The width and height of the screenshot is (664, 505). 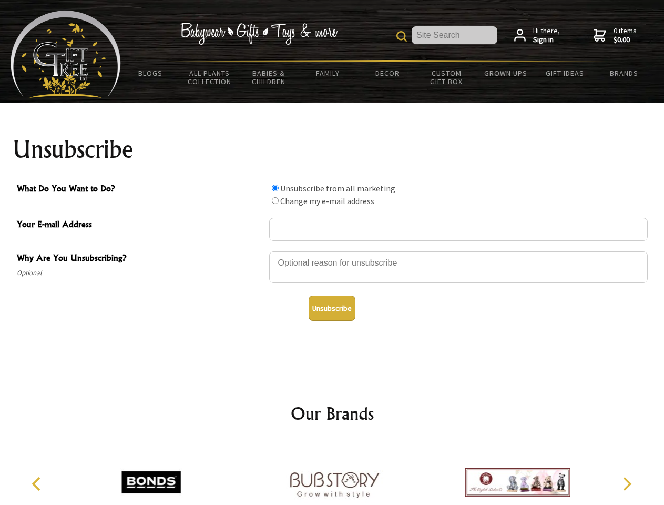 I want to click on img: Babyware - Gifts - Toys and more..., so click(x=66, y=54).